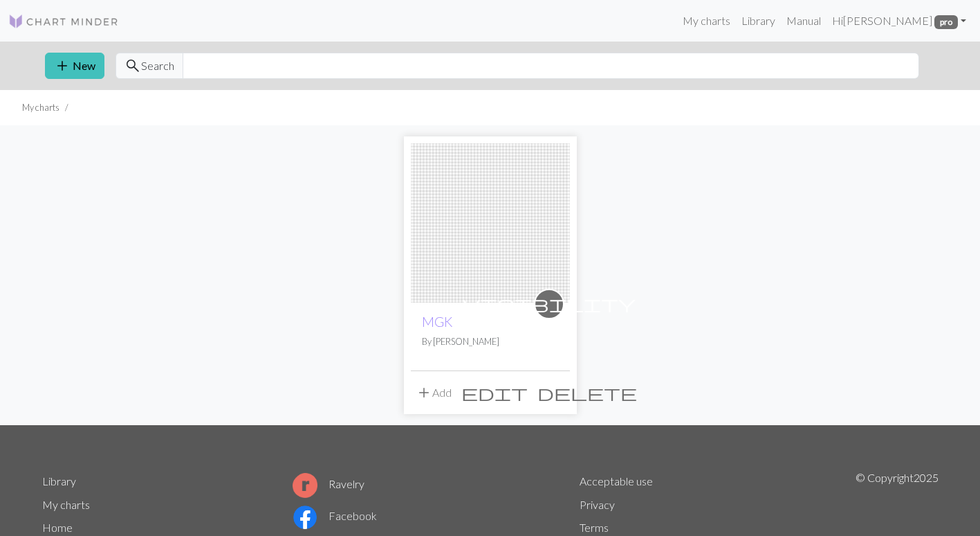 This screenshot has width=980, height=536. I want to click on a: Facebook, so click(334, 515).